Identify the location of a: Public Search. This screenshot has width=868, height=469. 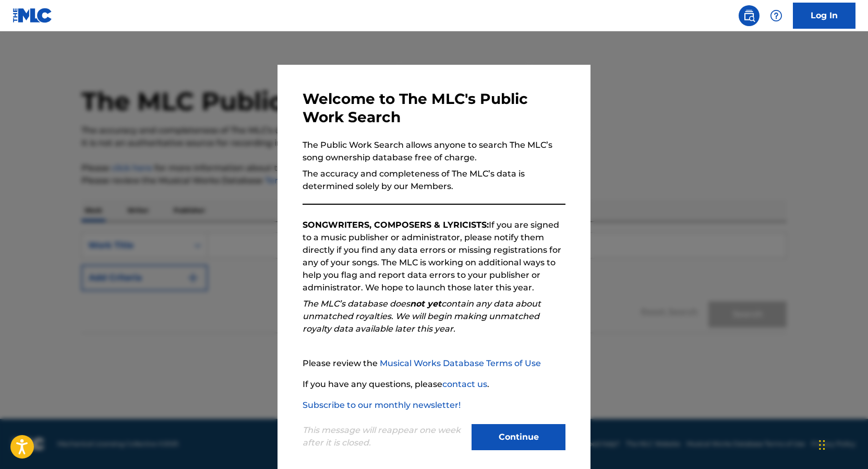
(749, 15).